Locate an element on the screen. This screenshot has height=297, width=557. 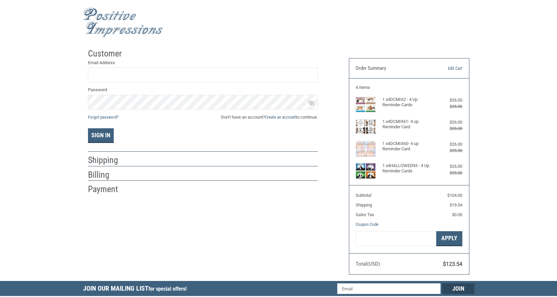
h4: 1 x 4DCMIX61- 4 up Reminder Card is located at coordinates (408, 124).